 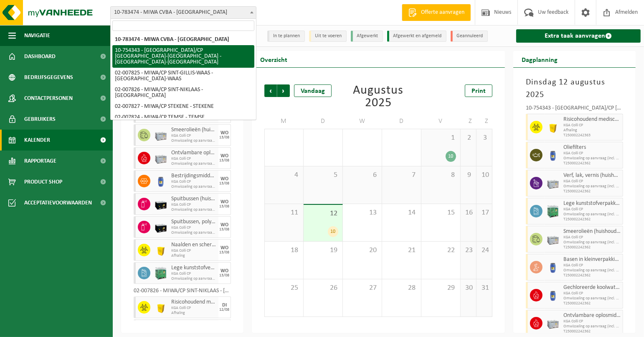 I want to click on li: 02-007827 - MIWA/CP STEKENE - STEKENE, so click(x=183, y=106).